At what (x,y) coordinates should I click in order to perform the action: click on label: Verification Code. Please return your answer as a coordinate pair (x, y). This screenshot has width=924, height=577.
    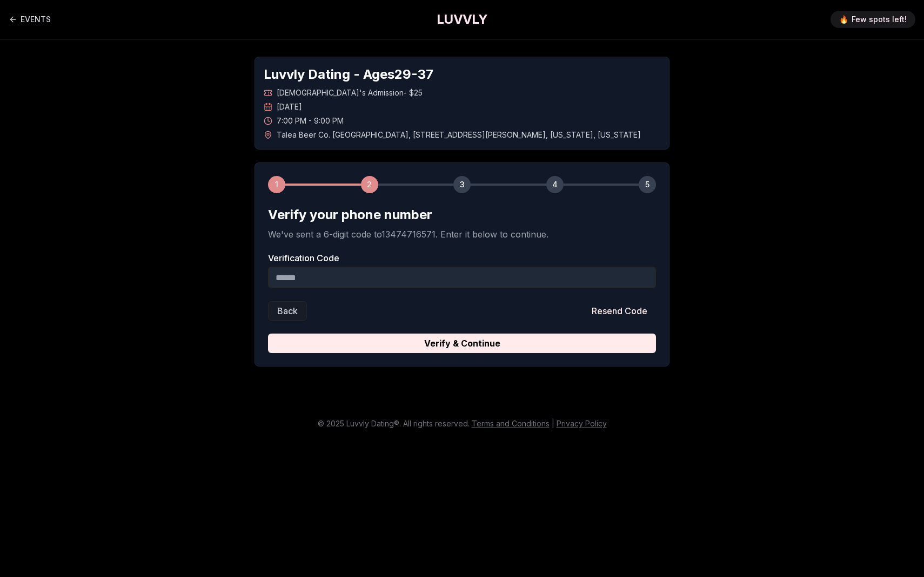
    Looking at the image, I should click on (462, 259).